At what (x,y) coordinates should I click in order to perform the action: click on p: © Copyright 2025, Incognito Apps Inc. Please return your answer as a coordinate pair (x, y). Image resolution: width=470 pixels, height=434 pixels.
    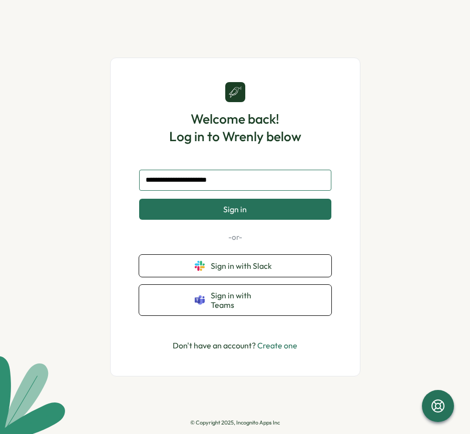
    Looking at the image, I should click on (235, 422).